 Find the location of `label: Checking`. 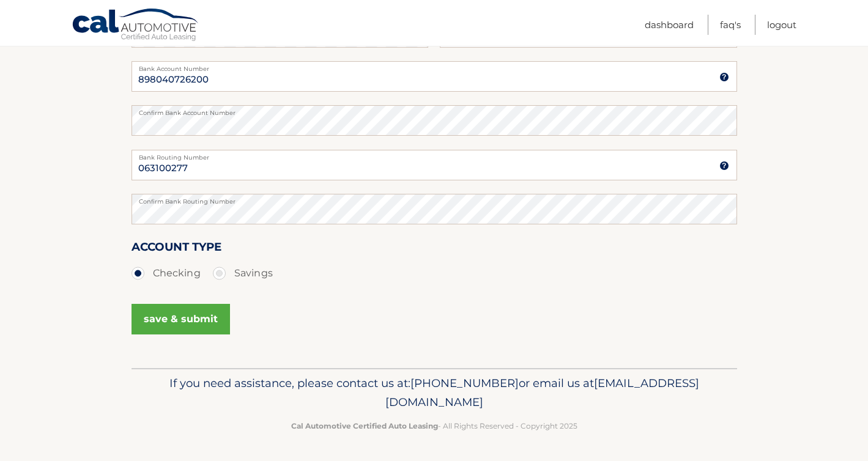

label: Checking is located at coordinates (166, 273).